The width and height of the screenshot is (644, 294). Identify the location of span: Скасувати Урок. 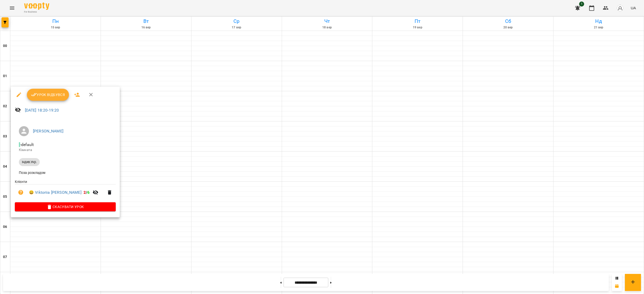
(65, 207).